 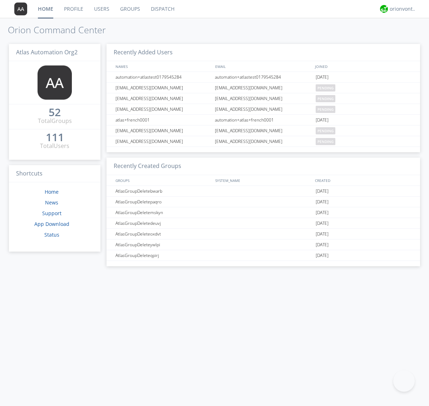 I want to click on a: App Download, so click(x=52, y=224).